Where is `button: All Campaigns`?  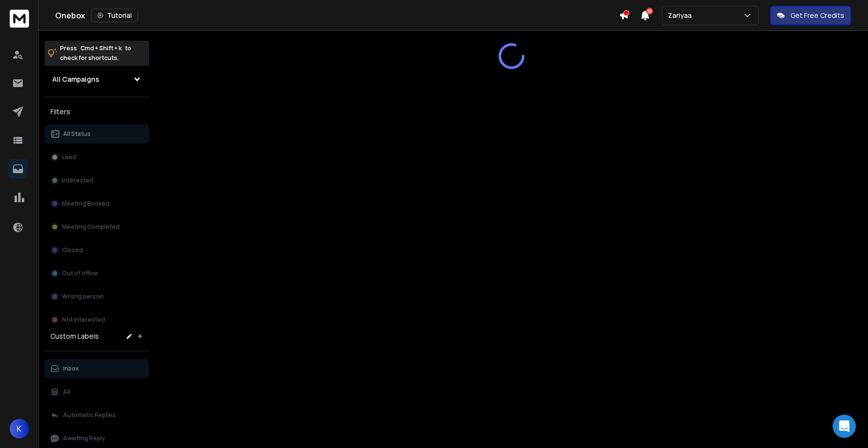
button: All Campaigns is located at coordinates (97, 79).